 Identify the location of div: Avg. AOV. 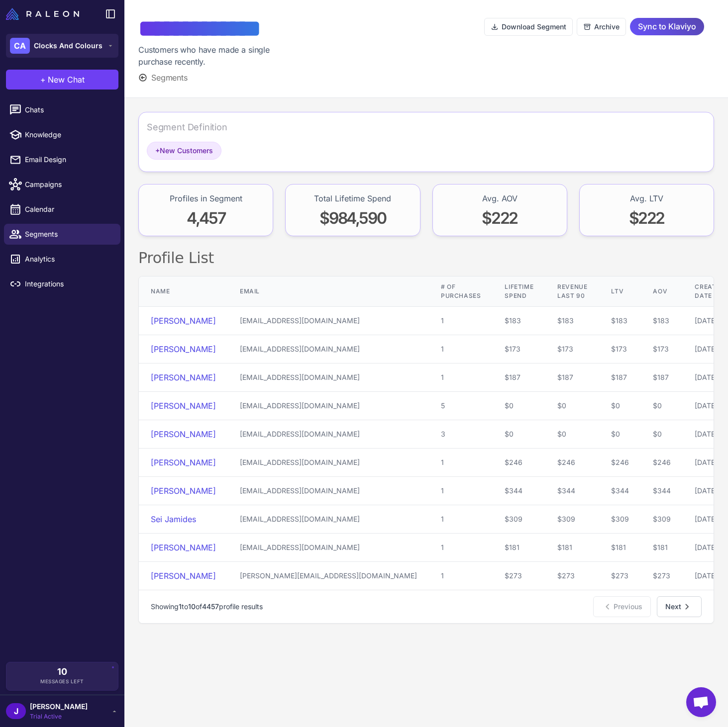
(500, 199).